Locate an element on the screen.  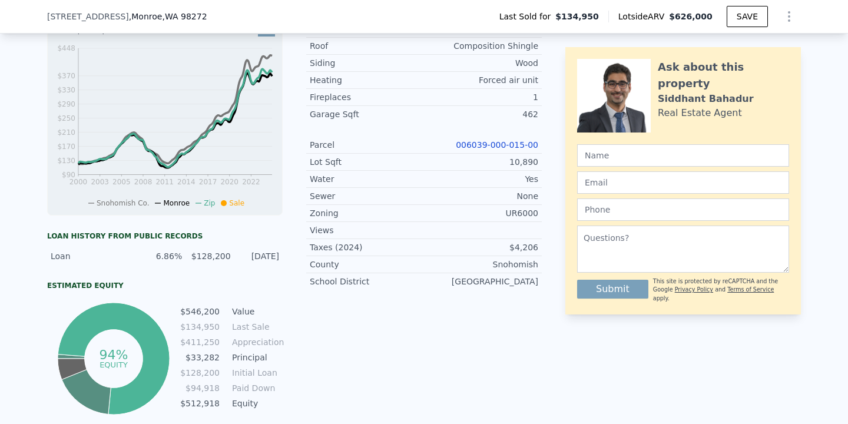
div: Siddhant Bahadur is located at coordinates (706, 99).